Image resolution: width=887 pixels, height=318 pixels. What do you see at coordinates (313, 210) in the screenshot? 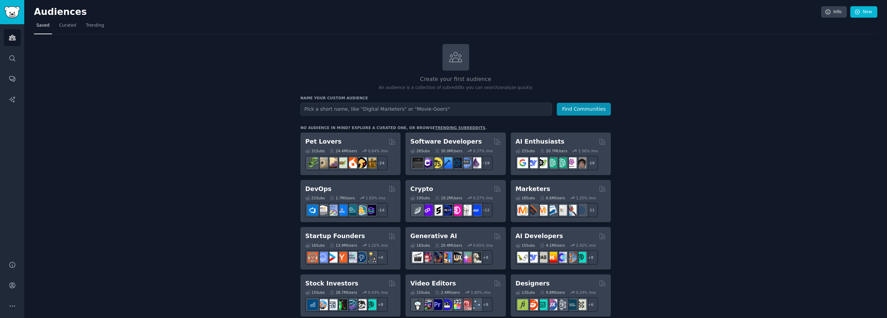
I see `img: azuredevops` at bounding box center [313, 210].